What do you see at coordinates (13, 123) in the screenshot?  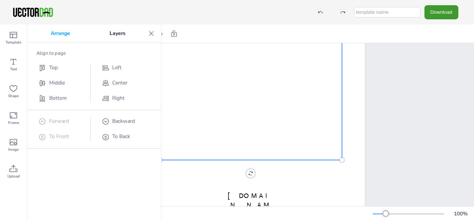 I see `span: Frame` at bounding box center [13, 123].